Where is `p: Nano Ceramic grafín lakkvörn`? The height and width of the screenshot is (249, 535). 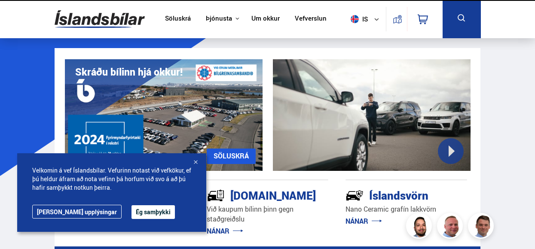
p: Nano Ceramic grafín lakkvörn is located at coordinates (406, 209).